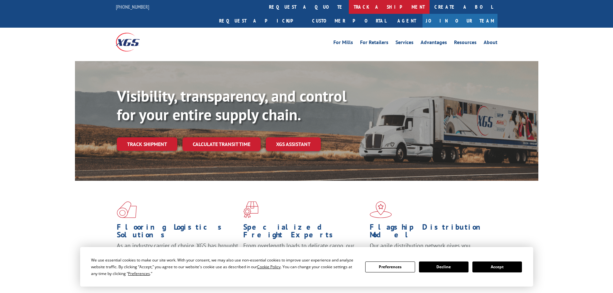  What do you see at coordinates (304, 256) in the screenshot?
I see `p: From overlength loads to delicate cargo, our experienced staff knows the best way to move your fr...` at bounding box center [304, 256].